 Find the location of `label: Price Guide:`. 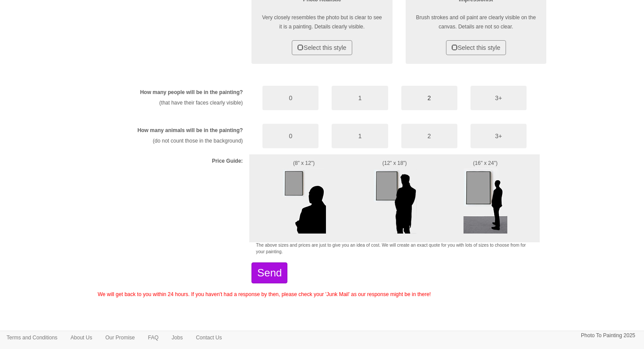

label: Price Guide: is located at coordinates (227, 161).